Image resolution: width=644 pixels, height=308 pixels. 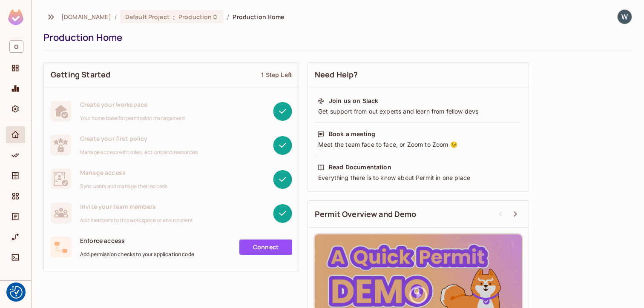 I want to click on a: Connect, so click(x=266, y=247).